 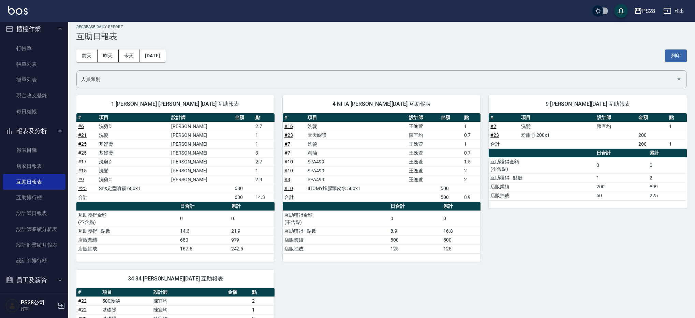 I want to click on td: 200, so click(x=621, y=186).